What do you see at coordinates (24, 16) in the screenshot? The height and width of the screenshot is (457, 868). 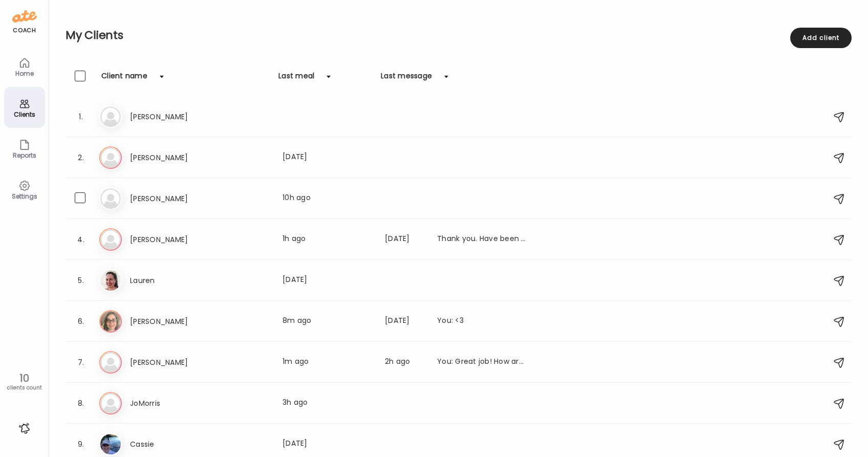 I see `img: ate` at bounding box center [24, 16].